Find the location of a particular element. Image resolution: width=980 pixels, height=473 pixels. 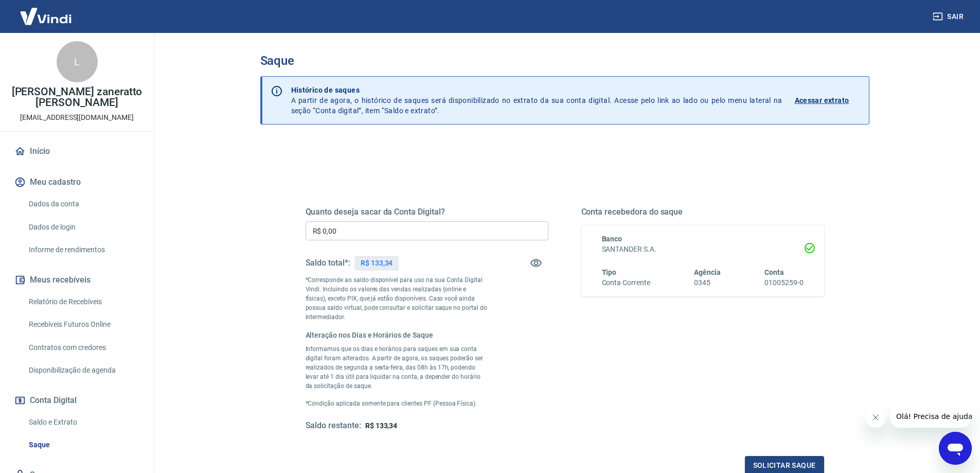

h5: Quanto deseja sacar da Conta Digital? is located at coordinates (427, 212).